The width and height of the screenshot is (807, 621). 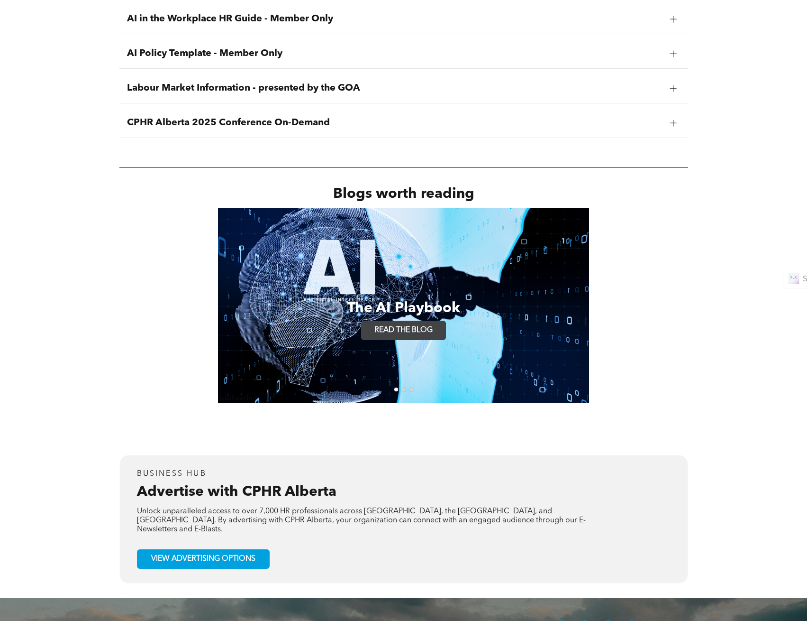 I want to click on a: READ THE BLOG, so click(x=403, y=330).